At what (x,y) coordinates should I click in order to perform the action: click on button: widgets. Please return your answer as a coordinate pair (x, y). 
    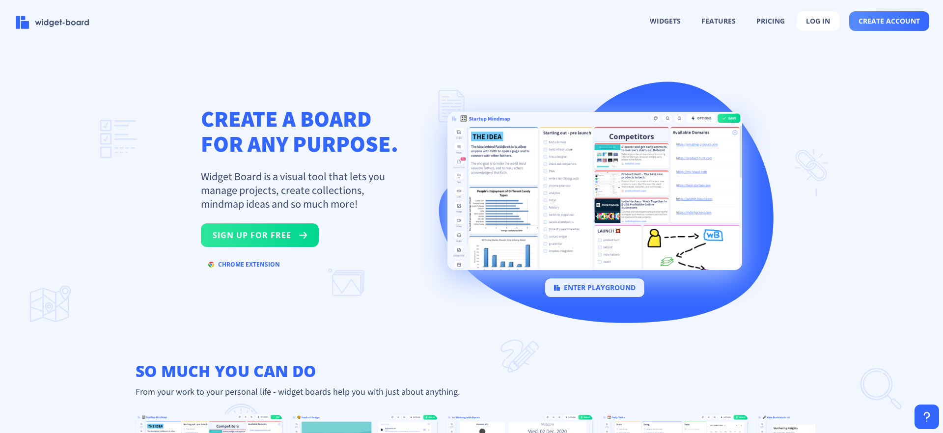
    Looking at the image, I should click on (665, 21).